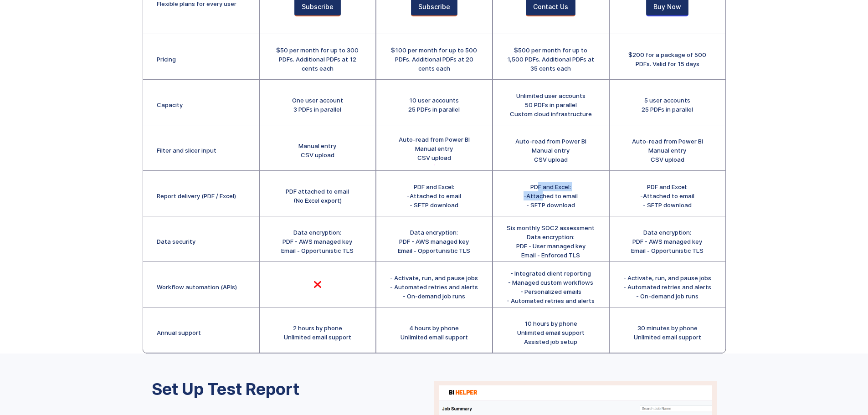 This screenshot has width=868, height=415. What do you see at coordinates (166, 59) in the screenshot?
I see `div: Pricing` at bounding box center [166, 59].